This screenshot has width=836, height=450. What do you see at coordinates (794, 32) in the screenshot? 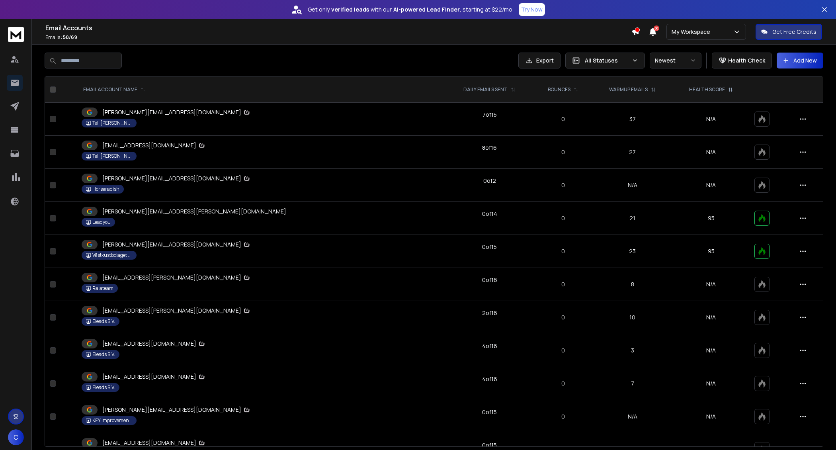
I see `p: Get Free Credits` at bounding box center [794, 32].